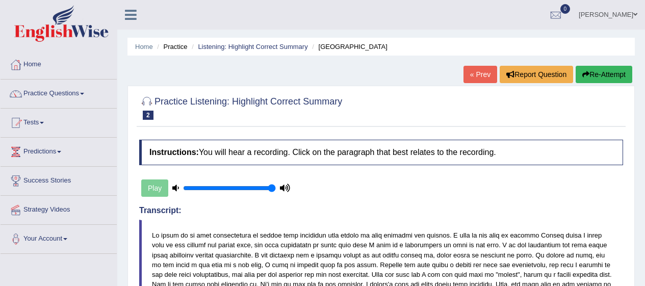  I want to click on a: Predictions, so click(59, 150).